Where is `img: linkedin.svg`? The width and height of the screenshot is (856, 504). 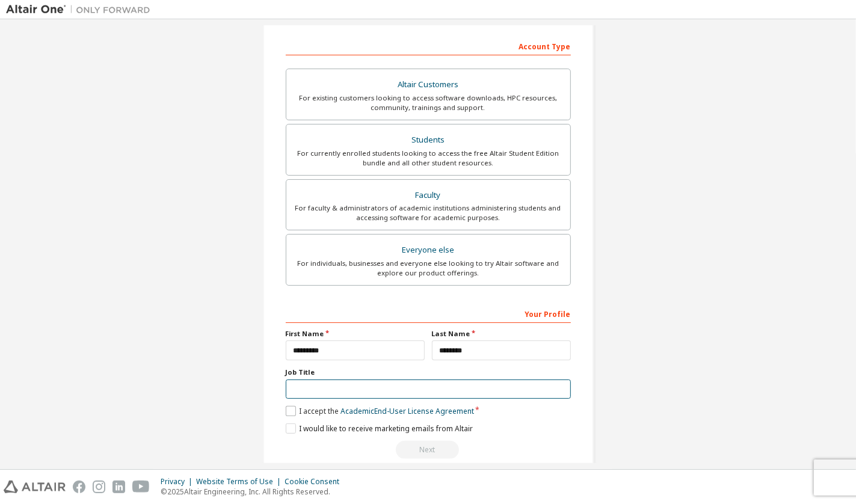 img: linkedin.svg is located at coordinates (118, 487).